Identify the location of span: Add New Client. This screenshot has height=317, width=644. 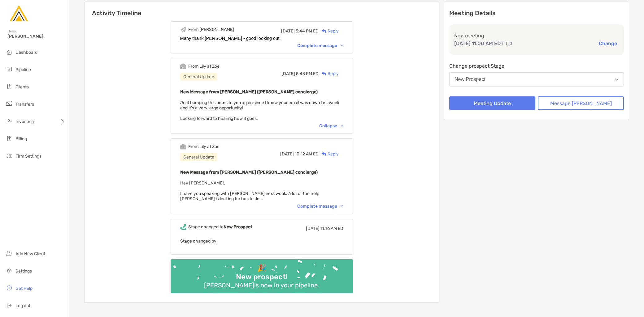
(30, 254).